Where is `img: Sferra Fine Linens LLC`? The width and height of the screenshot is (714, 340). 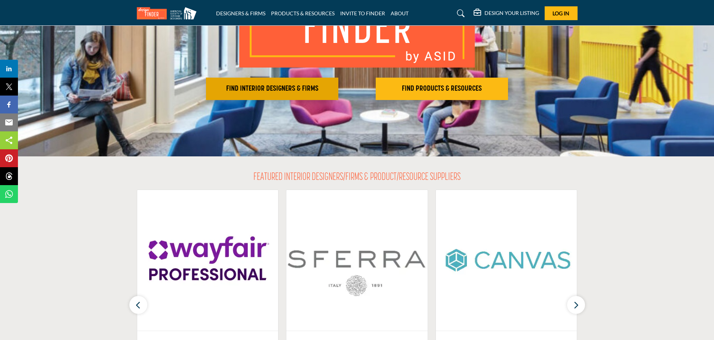 img: Sferra Fine Linens LLC is located at coordinates (357, 260).